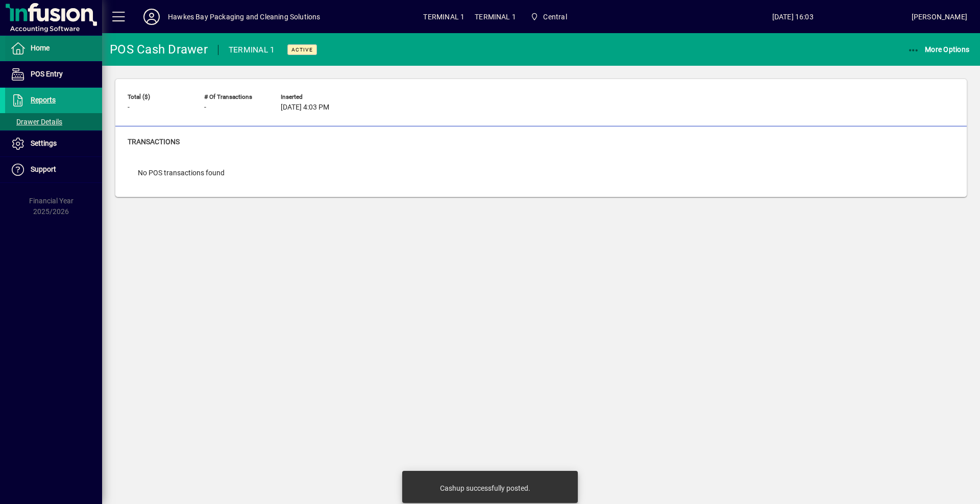 This screenshot has width=980, height=504. I want to click on a: Drawer Details, so click(53, 122).